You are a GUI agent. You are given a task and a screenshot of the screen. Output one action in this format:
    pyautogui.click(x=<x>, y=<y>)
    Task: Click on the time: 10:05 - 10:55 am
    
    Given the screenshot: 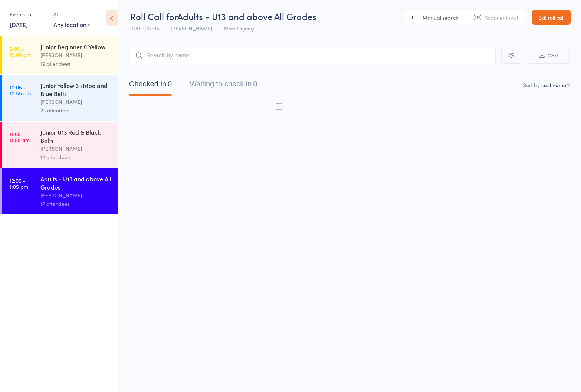 What is the action you would take?
    pyautogui.click(x=20, y=90)
    